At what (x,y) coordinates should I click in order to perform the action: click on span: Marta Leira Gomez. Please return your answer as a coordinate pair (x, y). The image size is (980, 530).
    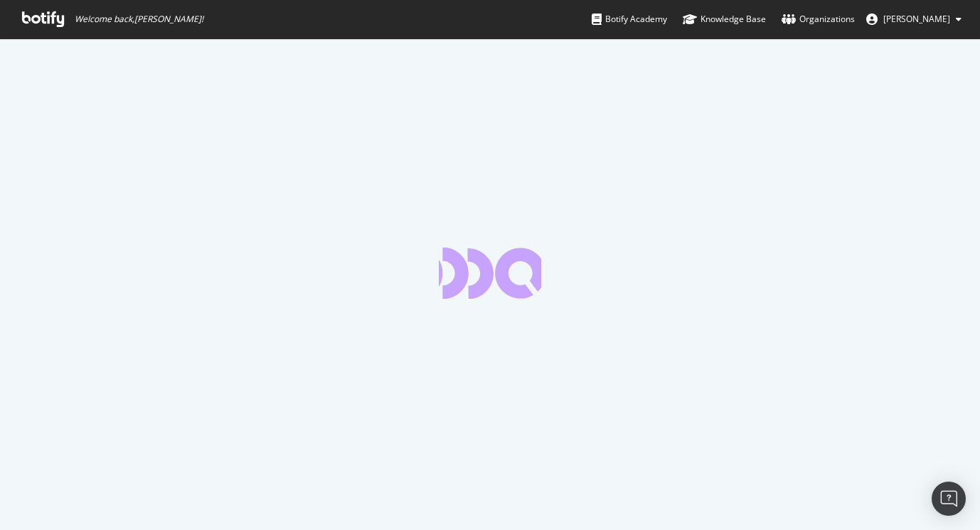
    Looking at the image, I should click on (917, 18).